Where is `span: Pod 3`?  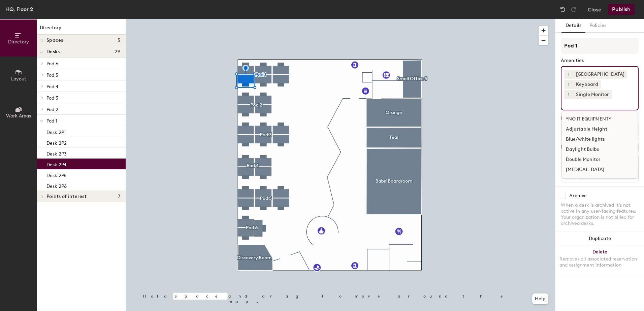
span: Pod 3 is located at coordinates (52, 98).